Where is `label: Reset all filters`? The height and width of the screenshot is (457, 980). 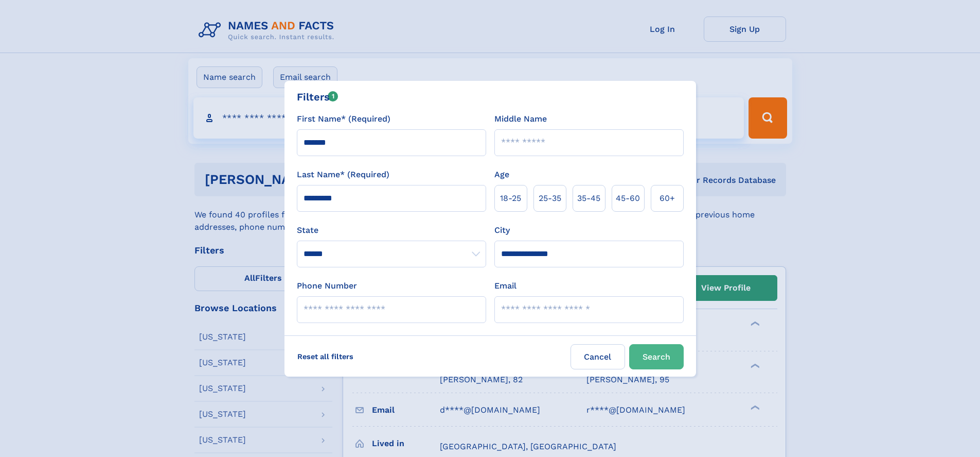
label: Reset all filters is located at coordinates (325, 357).